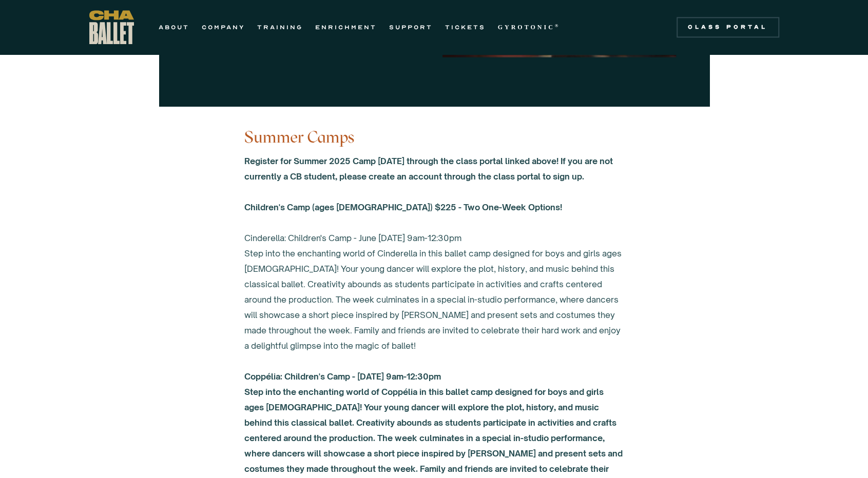 This screenshot has height=478, width=868. Describe the element at coordinates (728, 27) in the screenshot. I see `a: Class Portal` at that location.